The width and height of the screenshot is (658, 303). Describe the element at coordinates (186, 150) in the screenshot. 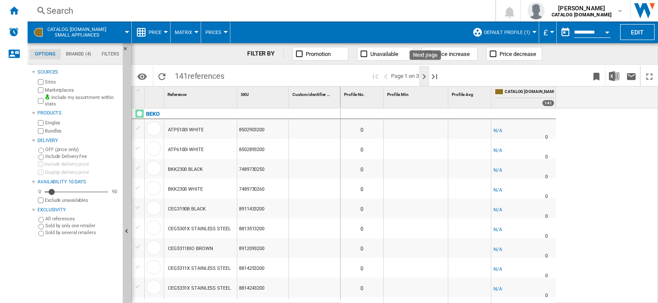

I see `div: ATP6100I WHITE` at that location.